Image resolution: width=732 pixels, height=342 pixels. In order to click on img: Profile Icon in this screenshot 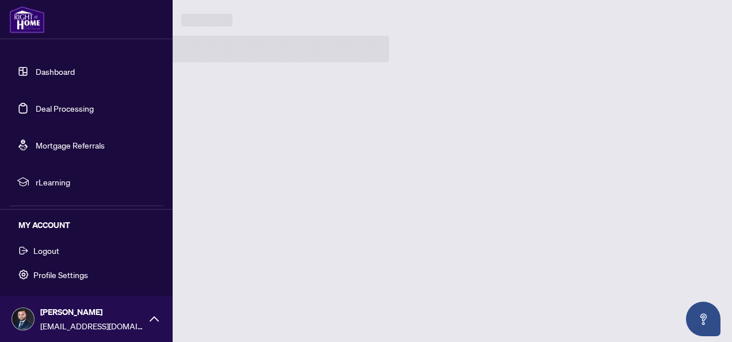, I will do `click(23, 319)`.